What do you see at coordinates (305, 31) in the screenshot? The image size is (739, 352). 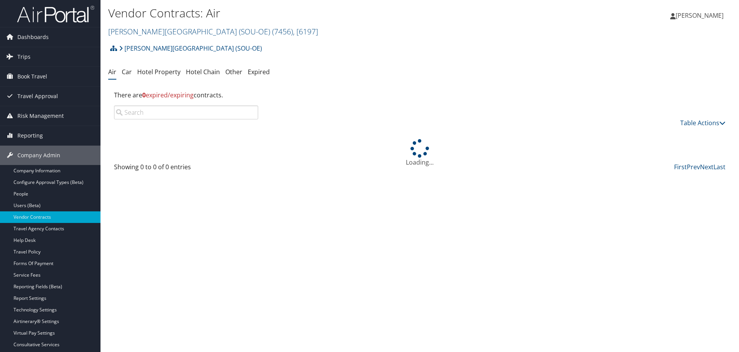 I see `span: , [ 6197 ]` at bounding box center [305, 31].